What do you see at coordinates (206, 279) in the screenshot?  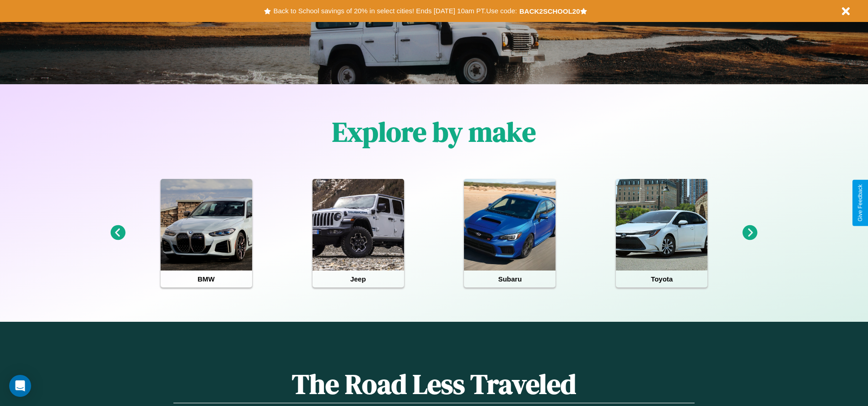 I see `h4: BMW` at bounding box center [206, 279].